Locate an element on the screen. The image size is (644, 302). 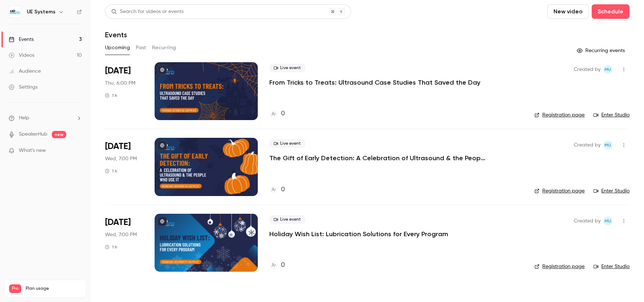
p: From Tricks to Treats: Ultrasound Case Studies That Saved the Day is located at coordinates (375, 82).